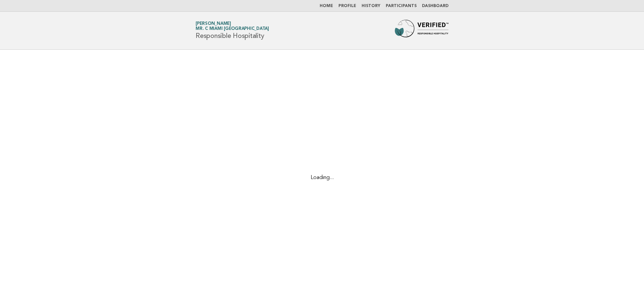 This screenshot has width=644, height=306. What do you see at coordinates (322, 178) in the screenshot?
I see `div: Loading...` at bounding box center [322, 178].